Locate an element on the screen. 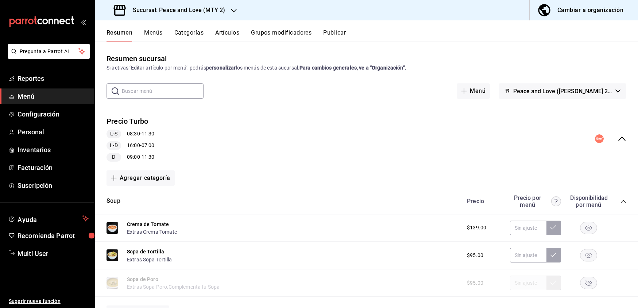 The width and height of the screenshot is (638, 308). span: Configuración is located at coordinates (53, 114).